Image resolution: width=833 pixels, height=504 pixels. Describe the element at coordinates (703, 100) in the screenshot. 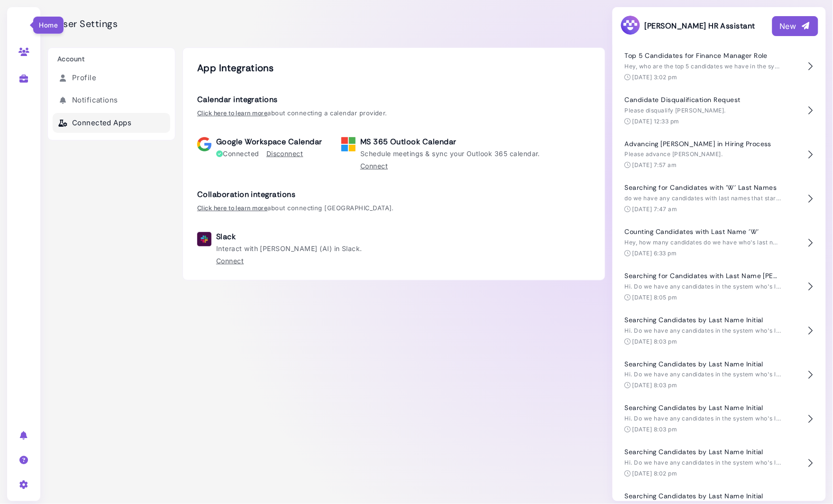

I see `h4: Candidate Disqualification Request` at that location.